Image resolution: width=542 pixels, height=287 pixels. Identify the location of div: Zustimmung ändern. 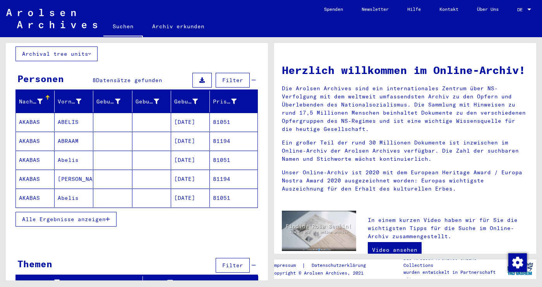
(517, 262).